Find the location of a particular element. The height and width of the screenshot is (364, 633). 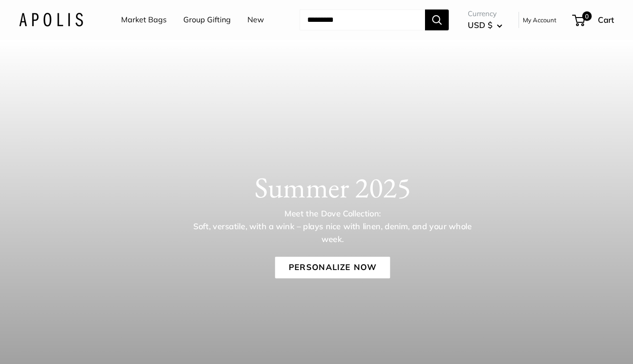

span: Currency is located at coordinates (485, 14).